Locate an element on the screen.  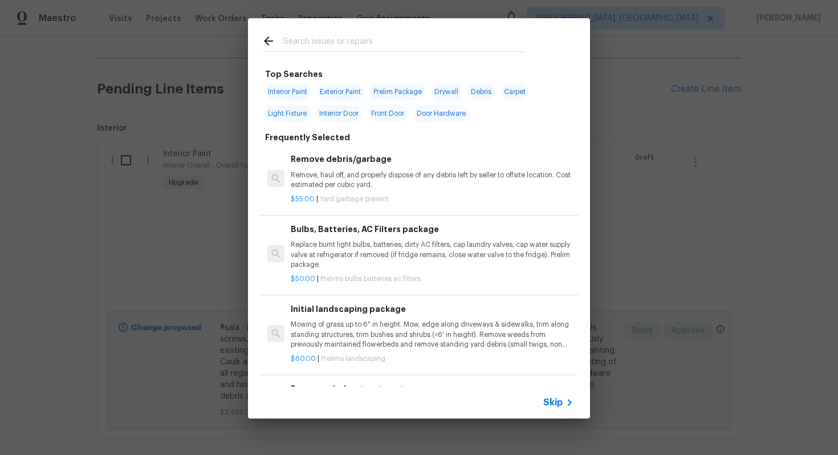
h6: Remove window treatments is located at coordinates (432, 389).